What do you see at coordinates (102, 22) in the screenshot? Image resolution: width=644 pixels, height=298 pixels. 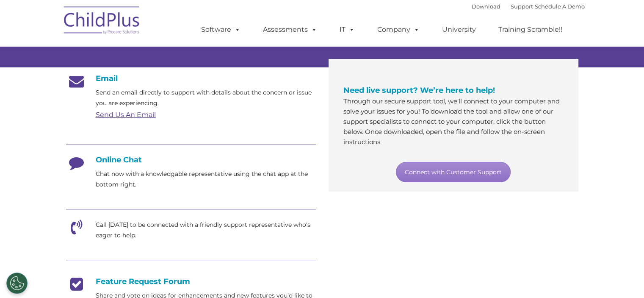 I see `img: ChildPlus by Procare Solutions` at bounding box center [102, 22].